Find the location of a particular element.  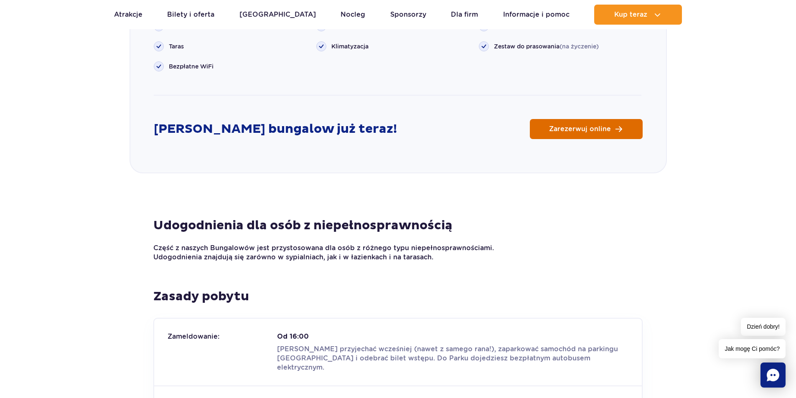

span: Zestaw do prasowania is located at coordinates (546, 46).